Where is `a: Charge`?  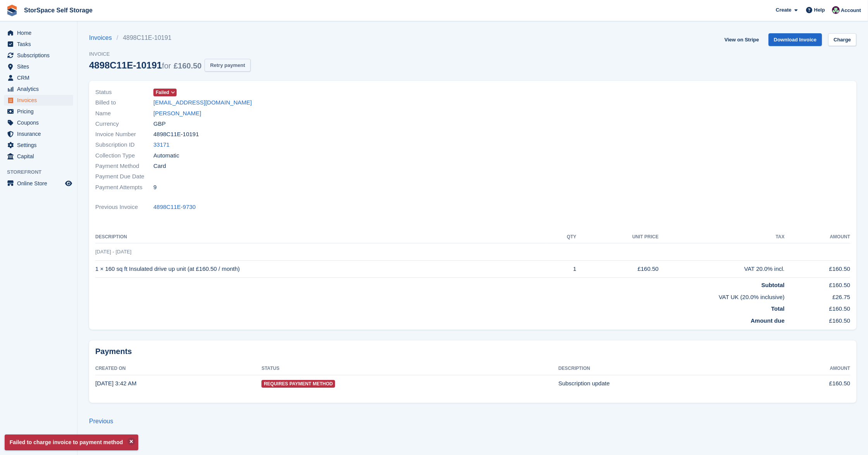 a: Charge is located at coordinates (842, 40).